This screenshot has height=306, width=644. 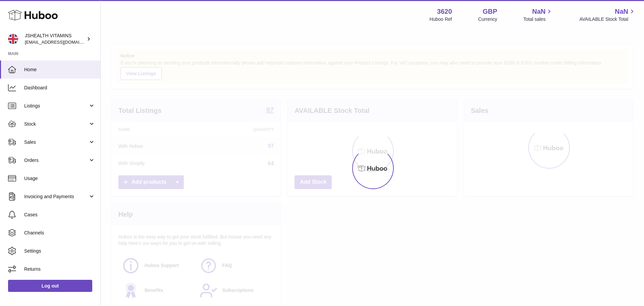 I want to click on span: Home, so click(x=60, y=69).